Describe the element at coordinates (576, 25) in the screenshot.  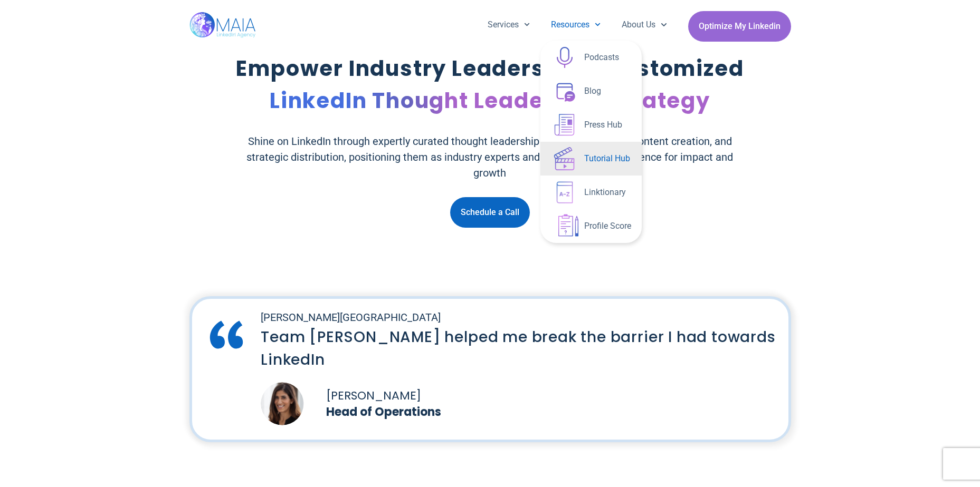
I see `a: Resources` at that location.